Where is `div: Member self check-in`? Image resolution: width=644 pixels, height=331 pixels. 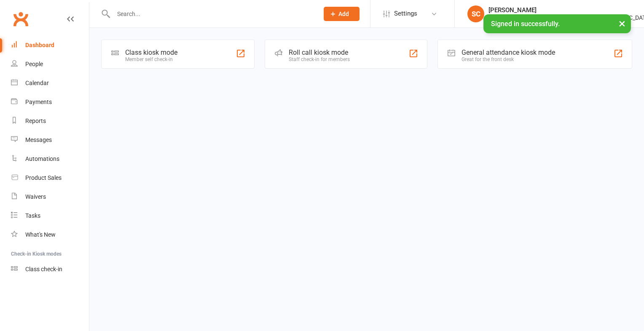
div: Member self check-in is located at coordinates (151, 59).